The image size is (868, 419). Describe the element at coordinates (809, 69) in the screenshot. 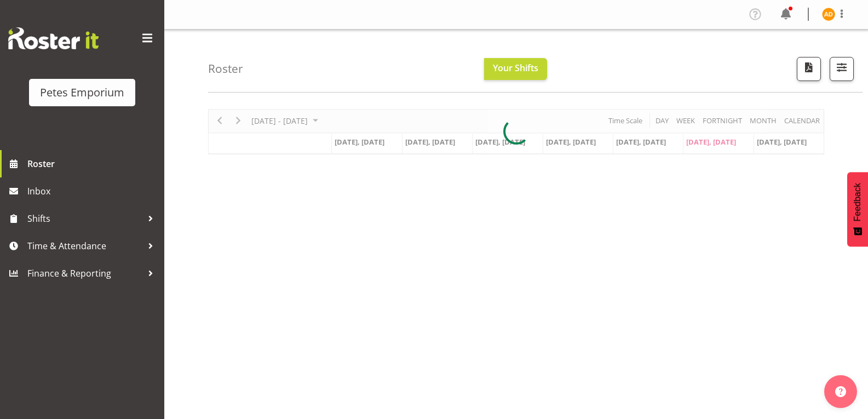

I see `button: Download a PDF of the roster according to the set date range.` at that location.